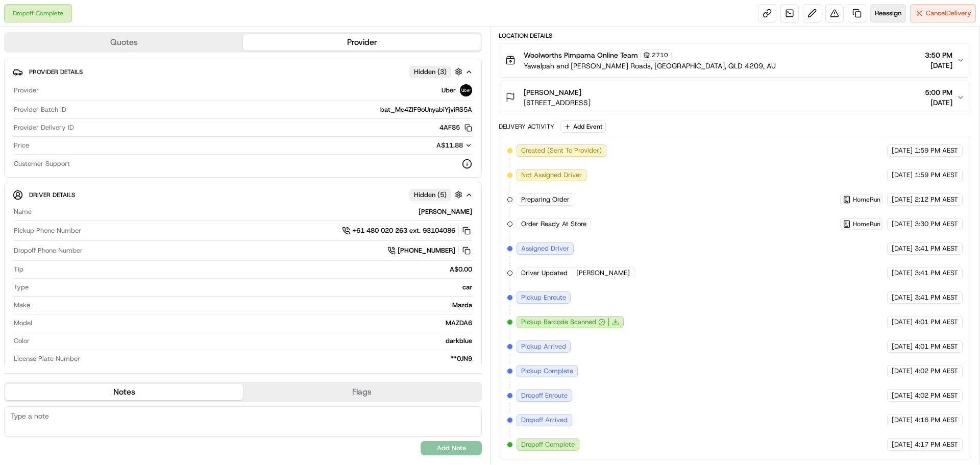  I want to click on span: Driver Details, so click(52, 195).